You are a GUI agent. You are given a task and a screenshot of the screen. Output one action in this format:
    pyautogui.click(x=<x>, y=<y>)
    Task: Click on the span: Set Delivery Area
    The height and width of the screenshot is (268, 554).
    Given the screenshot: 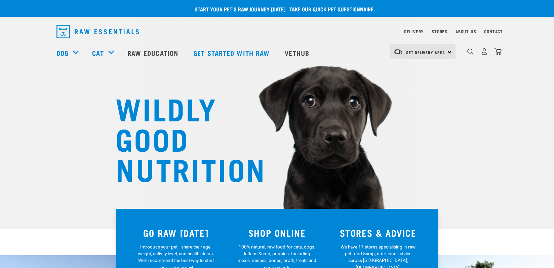 What is the action you would take?
    pyautogui.click(x=426, y=52)
    